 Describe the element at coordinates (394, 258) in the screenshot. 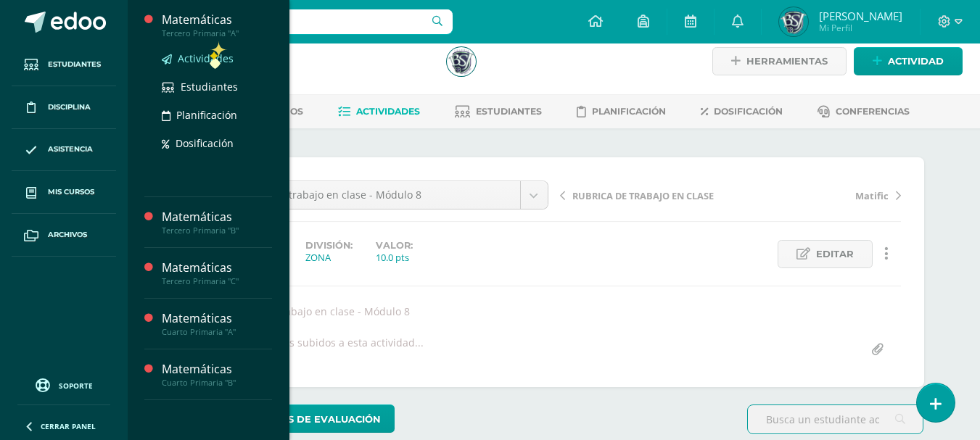

I see `div: 10.0 pts` at that location.